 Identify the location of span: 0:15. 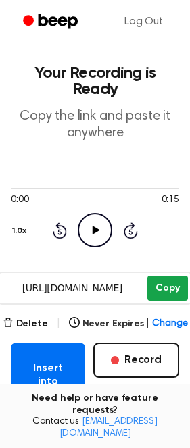
(170, 200).